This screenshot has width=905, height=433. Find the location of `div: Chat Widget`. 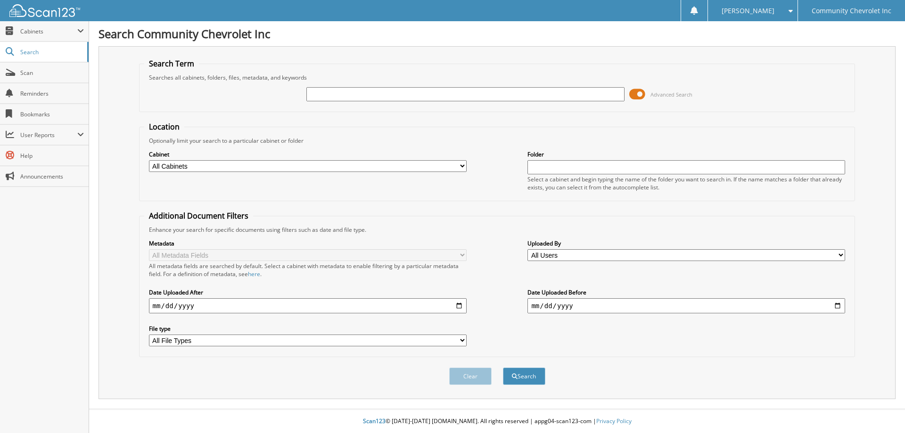

div: Chat Widget is located at coordinates (881, 410).